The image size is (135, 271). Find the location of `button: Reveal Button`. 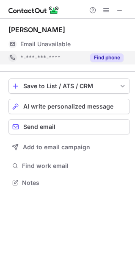

button: Reveal Button is located at coordinates (107, 58).